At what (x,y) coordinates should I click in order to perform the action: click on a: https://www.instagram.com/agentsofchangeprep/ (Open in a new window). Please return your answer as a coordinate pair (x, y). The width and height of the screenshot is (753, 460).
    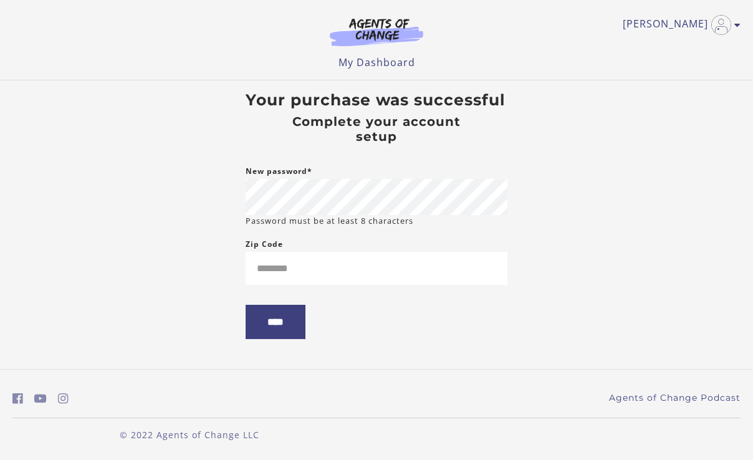
    Looking at the image, I should click on (63, 398).